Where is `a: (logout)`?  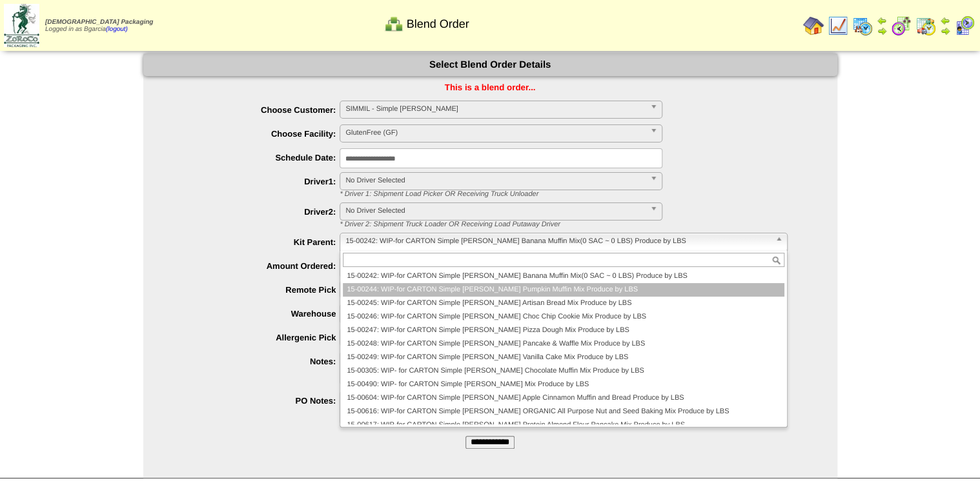 a: (logout) is located at coordinates (117, 29).